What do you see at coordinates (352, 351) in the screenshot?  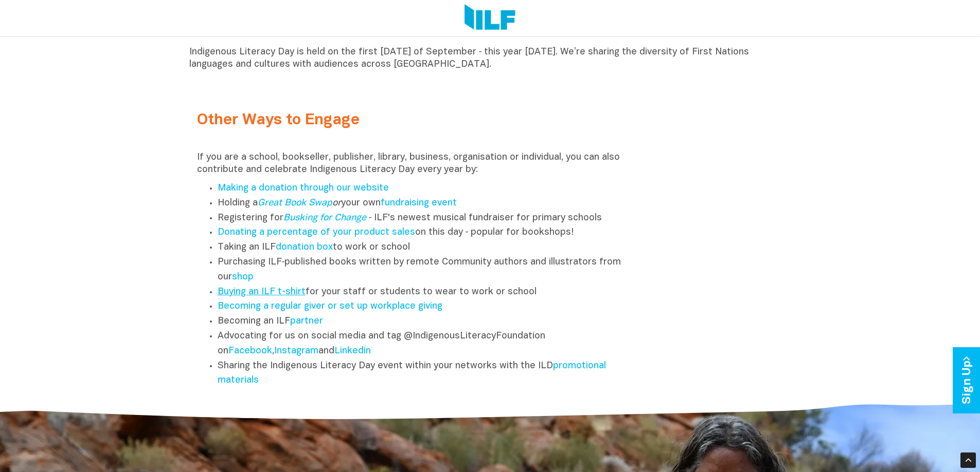 I see `a: Linkedin` at bounding box center [352, 351].